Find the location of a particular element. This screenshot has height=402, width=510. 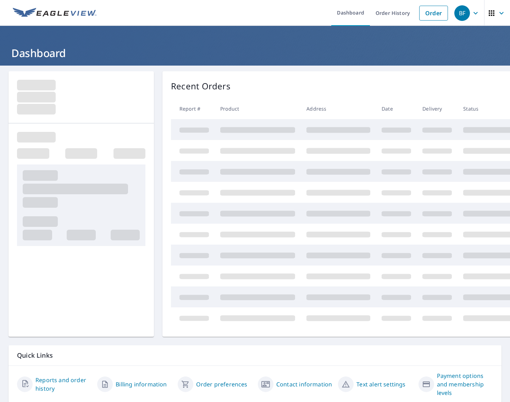

th: Date is located at coordinates (396, 109).